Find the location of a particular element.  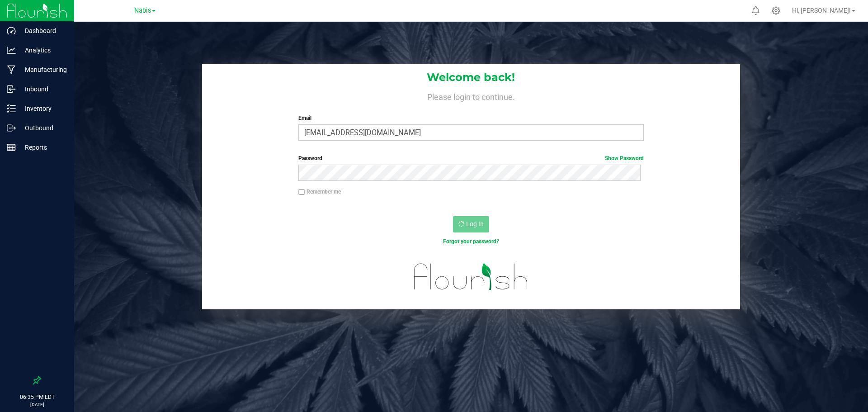

img: flourish_logo.svg is located at coordinates (471, 277).